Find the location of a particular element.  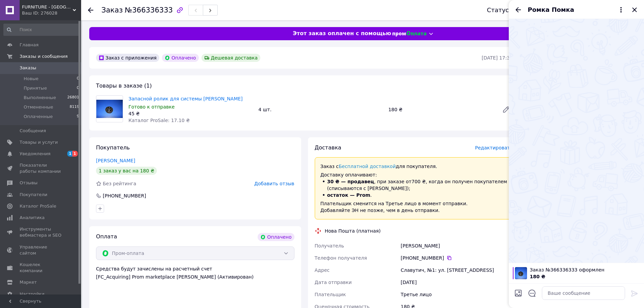

span: Маркет is located at coordinates (28, 282).